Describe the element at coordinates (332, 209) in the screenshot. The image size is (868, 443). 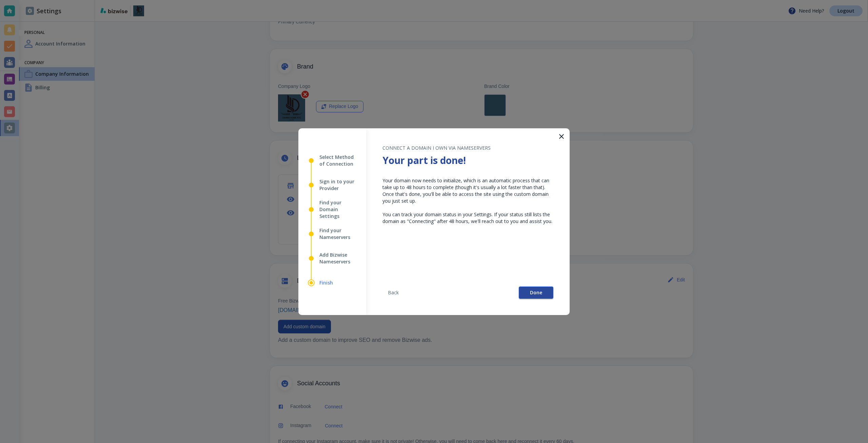
I see `button: Find your Domain Settings` at that location.